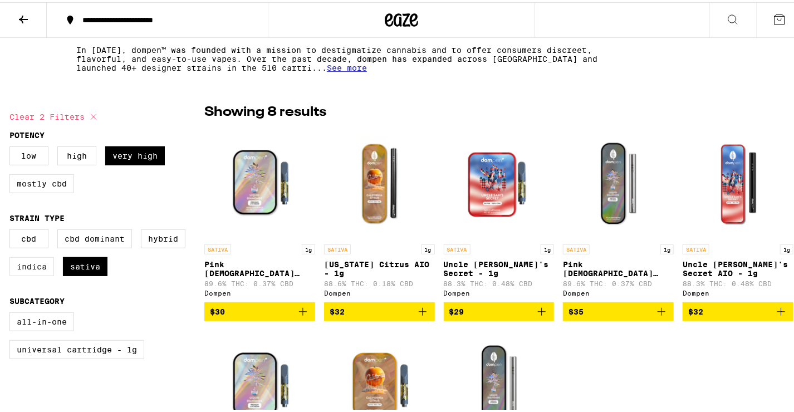 The height and width of the screenshot is (412, 794). What do you see at coordinates (37, 216) in the screenshot?
I see `legend: Strain Type` at bounding box center [37, 216].